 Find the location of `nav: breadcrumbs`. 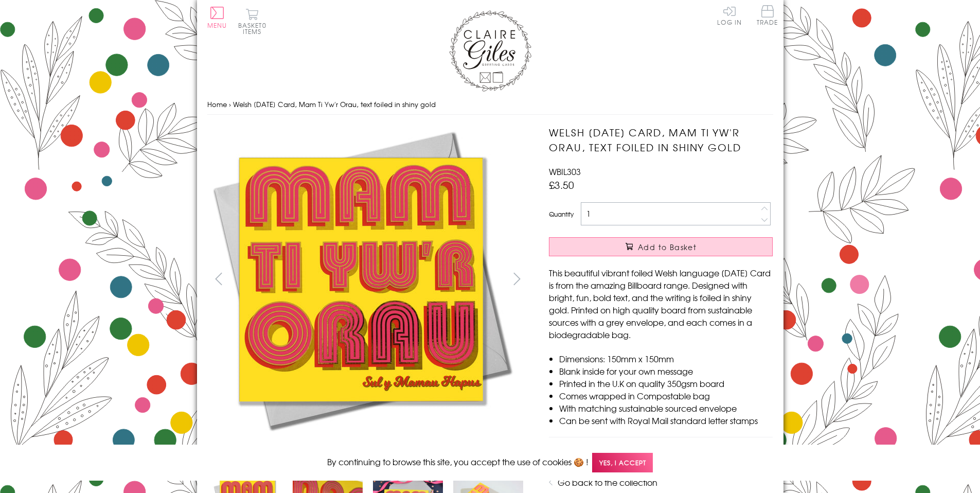

nav: breadcrumbs is located at coordinates (490, 105).